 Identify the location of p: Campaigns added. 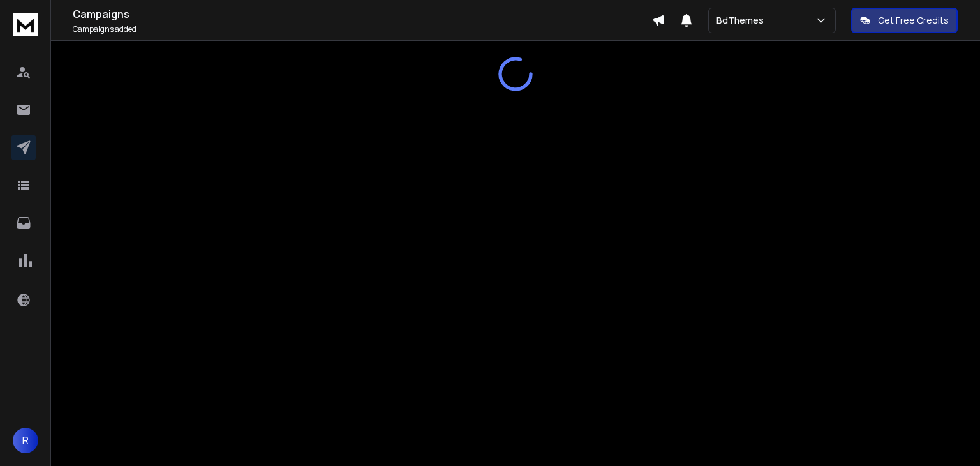
(362, 30).